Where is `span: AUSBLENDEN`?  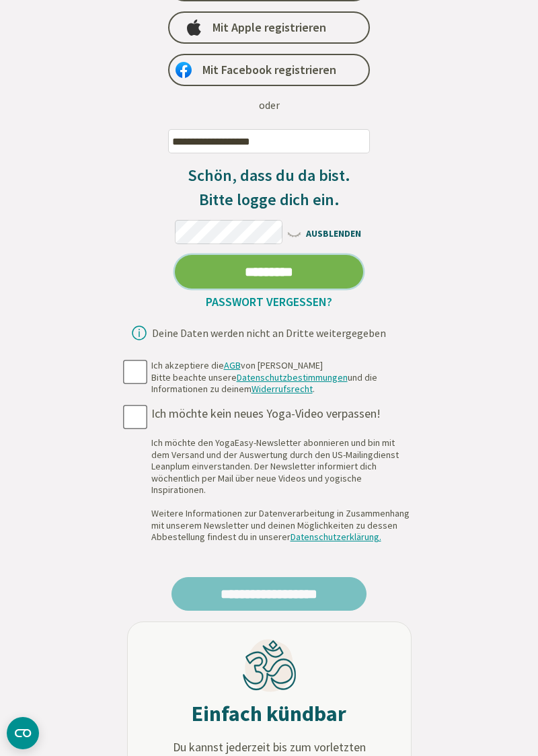
span: AUSBLENDEN is located at coordinates (325, 232).